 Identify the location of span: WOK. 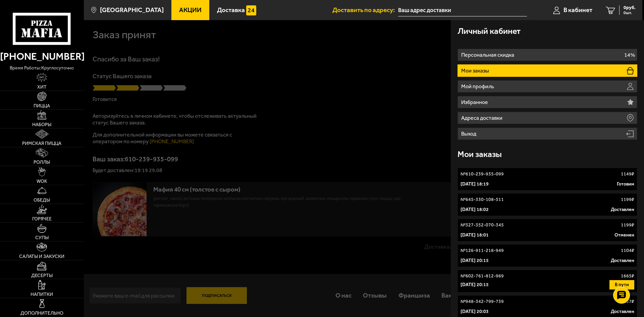
(42, 181).